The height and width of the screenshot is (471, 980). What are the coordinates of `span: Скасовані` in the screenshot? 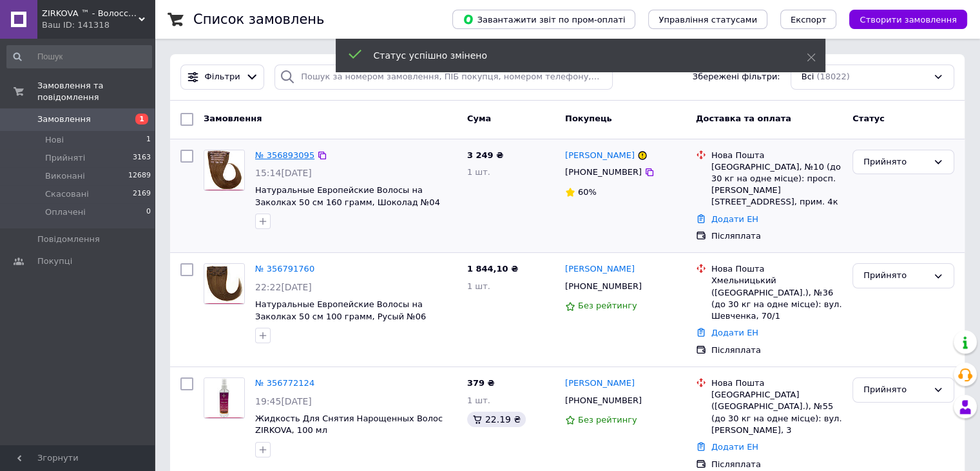 It's located at (67, 194).